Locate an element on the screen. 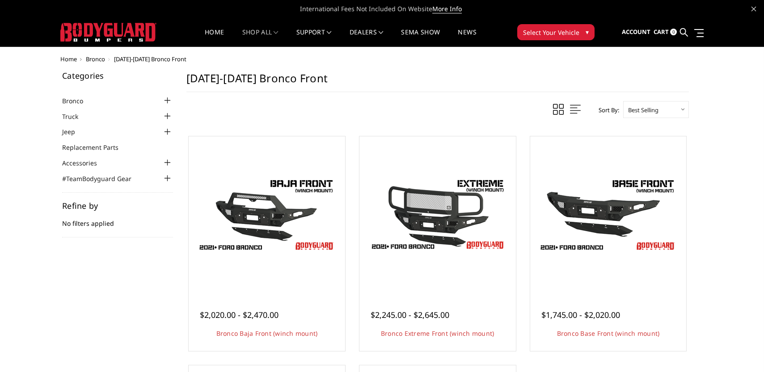 The width and height of the screenshot is (764, 372). button: Select Your Vehicle is located at coordinates (556, 32).